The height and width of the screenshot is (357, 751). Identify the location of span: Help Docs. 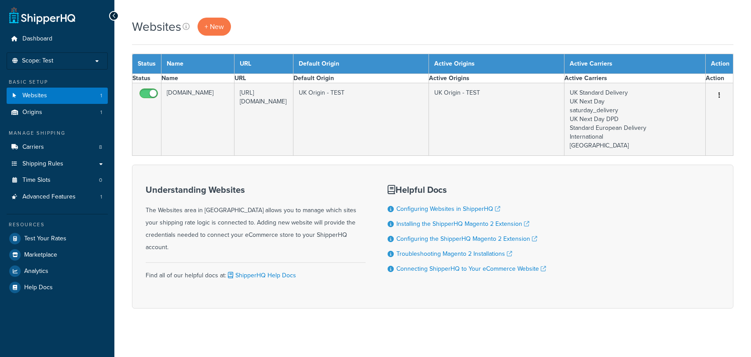
(38, 287).